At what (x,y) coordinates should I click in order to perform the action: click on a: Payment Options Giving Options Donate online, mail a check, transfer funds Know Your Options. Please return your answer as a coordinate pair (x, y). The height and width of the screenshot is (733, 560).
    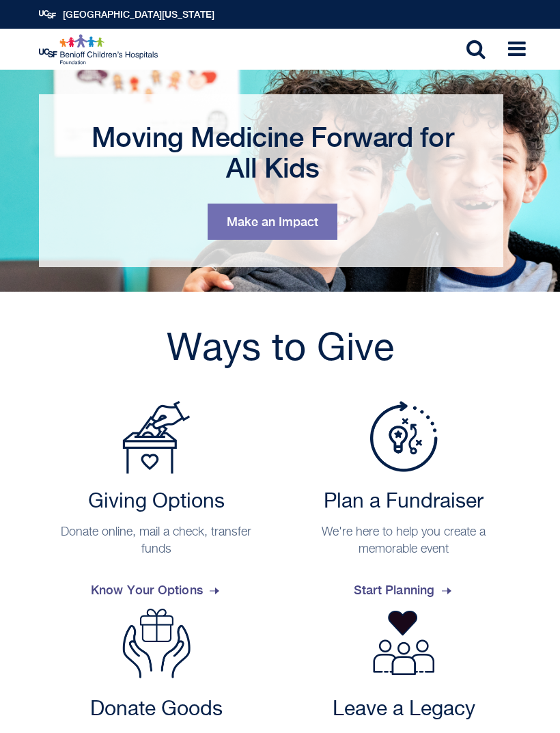
    Looking at the image, I should click on (156, 505).